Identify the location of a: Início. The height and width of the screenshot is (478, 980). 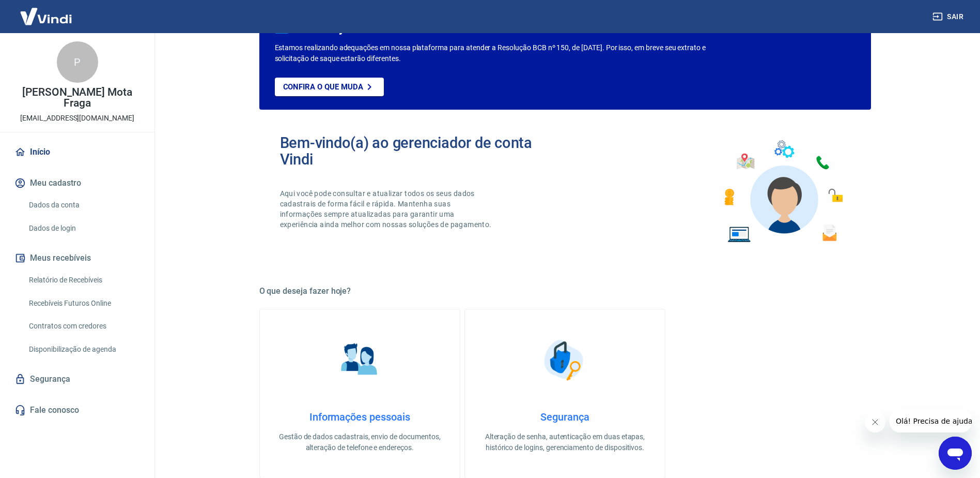
(77, 152).